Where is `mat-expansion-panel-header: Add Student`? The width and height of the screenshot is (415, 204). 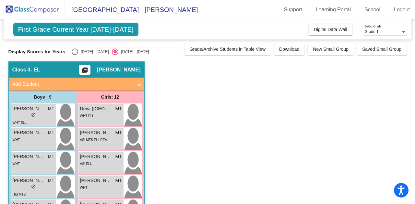 mat-expansion-panel-header: Add Student is located at coordinates (76, 84).